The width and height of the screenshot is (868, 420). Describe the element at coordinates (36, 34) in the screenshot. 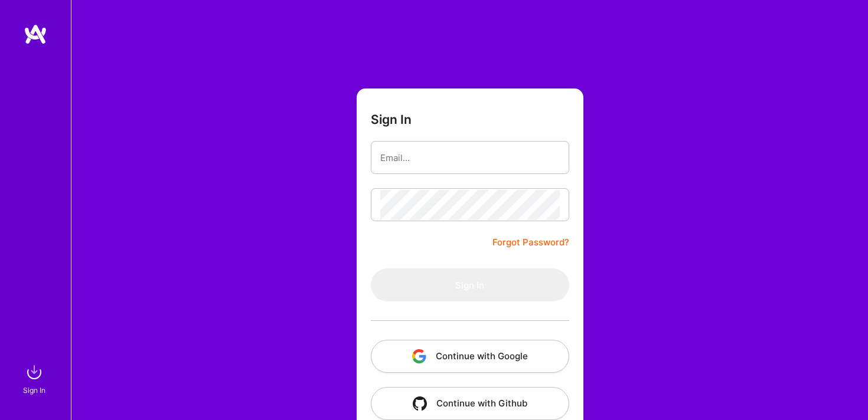

I see `img: logo` at that location.